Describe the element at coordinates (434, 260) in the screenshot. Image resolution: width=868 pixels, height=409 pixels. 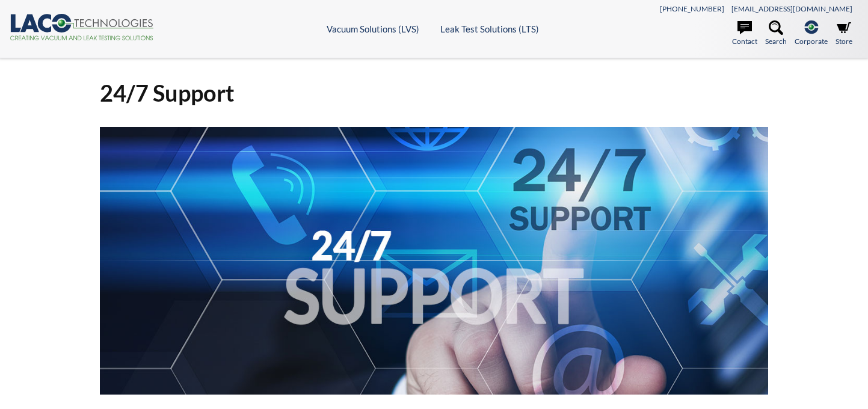
I see `img: 2021-24-7-Support.jpg` at that location.